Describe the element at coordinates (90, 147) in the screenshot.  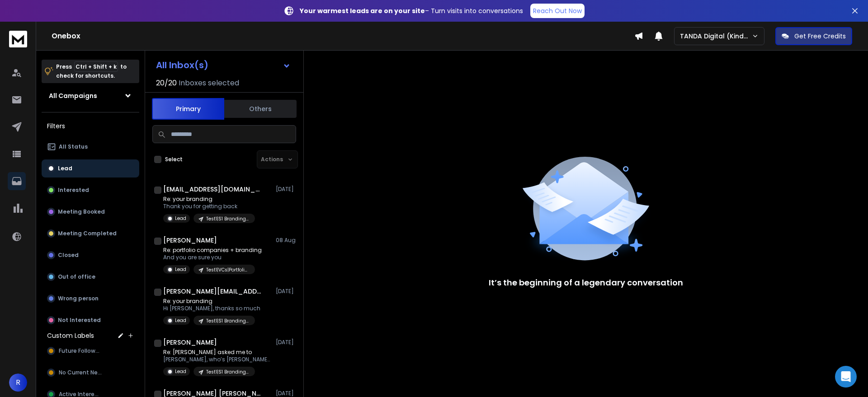
I see `button: All Status` at that location.